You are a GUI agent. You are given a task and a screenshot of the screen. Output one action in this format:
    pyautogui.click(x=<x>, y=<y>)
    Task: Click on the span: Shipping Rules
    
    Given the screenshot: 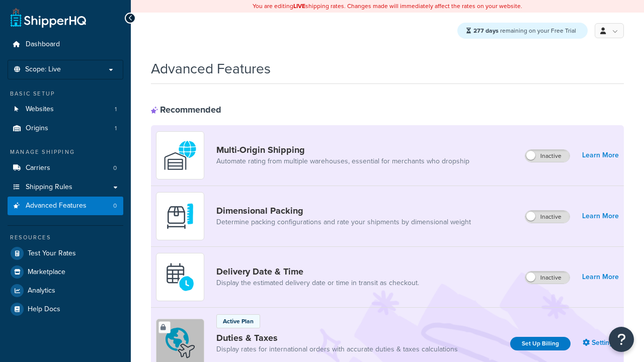 What is the action you would take?
    pyautogui.click(x=49, y=187)
    